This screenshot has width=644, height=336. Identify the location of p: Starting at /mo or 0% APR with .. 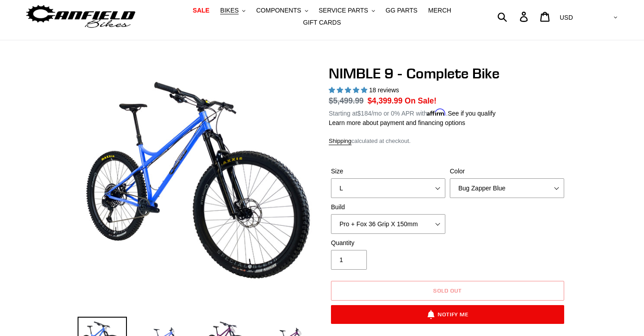
(412, 112).